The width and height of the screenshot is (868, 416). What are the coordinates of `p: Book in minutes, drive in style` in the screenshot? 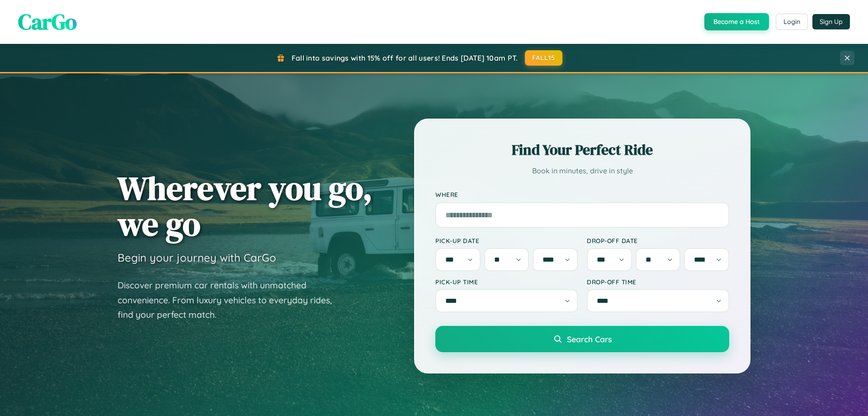 It's located at (583, 171).